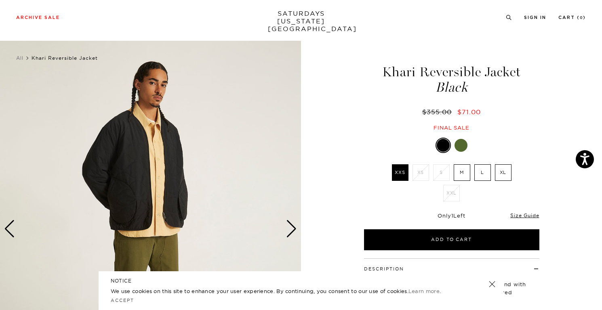 The height and width of the screenshot is (310, 602). Describe the element at coordinates (122, 300) in the screenshot. I see `a: Accept` at that location.